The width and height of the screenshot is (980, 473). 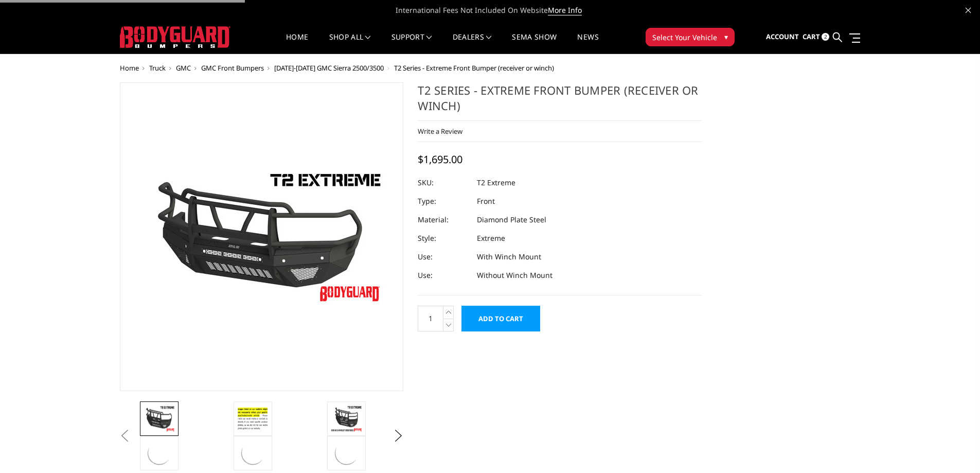 I want to click on span: Home, so click(x=129, y=68).